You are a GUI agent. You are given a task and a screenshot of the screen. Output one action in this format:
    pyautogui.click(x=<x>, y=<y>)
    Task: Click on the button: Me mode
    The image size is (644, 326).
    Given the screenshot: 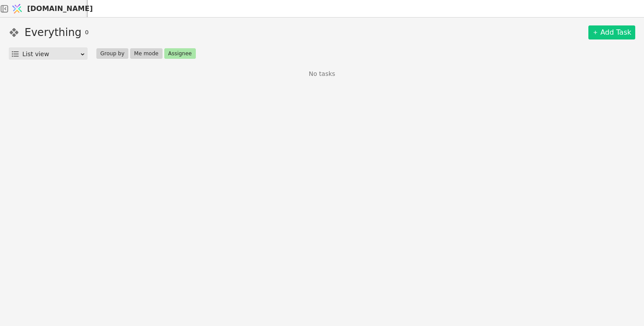 What is the action you would take?
    pyautogui.click(x=146, y=54)
    